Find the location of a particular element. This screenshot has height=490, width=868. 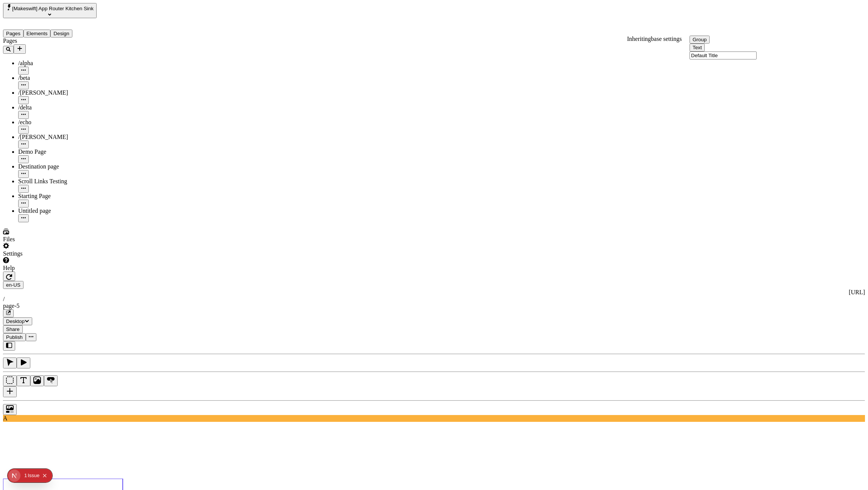

div: Inheriting settings is located at coordinates (654, 39).